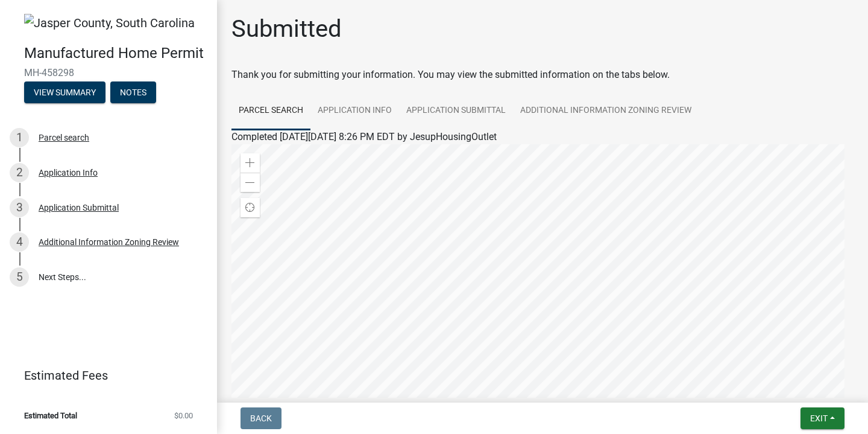 This screenshot has height=434, width=868. I want to click on div: 1, so click(20, 138).